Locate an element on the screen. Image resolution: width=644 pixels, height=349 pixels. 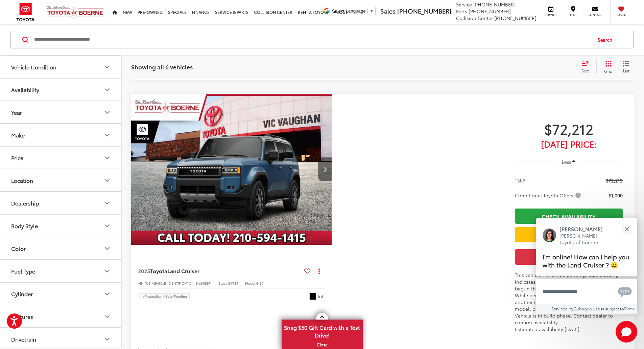
span: In Production - Sale Pending is located at coordinates (163, 296).